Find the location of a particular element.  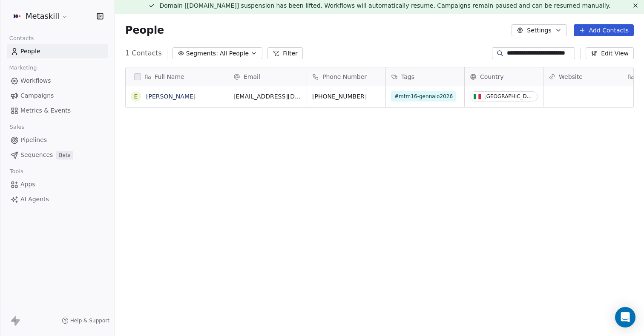

button: Filter is located at coordinates (285, 53).